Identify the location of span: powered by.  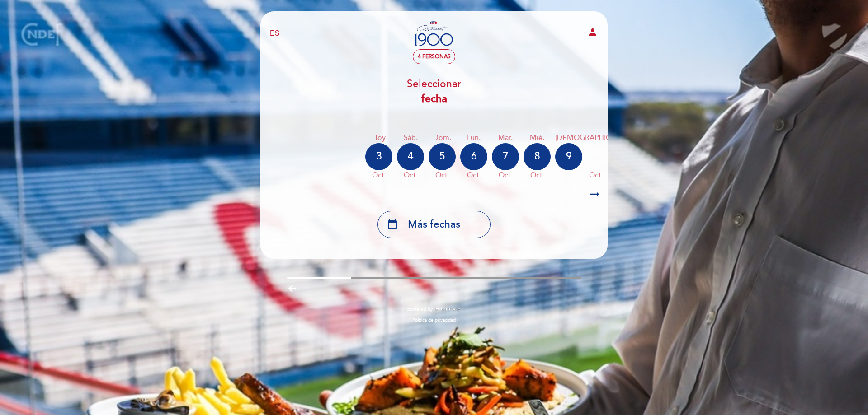
(420, 309).